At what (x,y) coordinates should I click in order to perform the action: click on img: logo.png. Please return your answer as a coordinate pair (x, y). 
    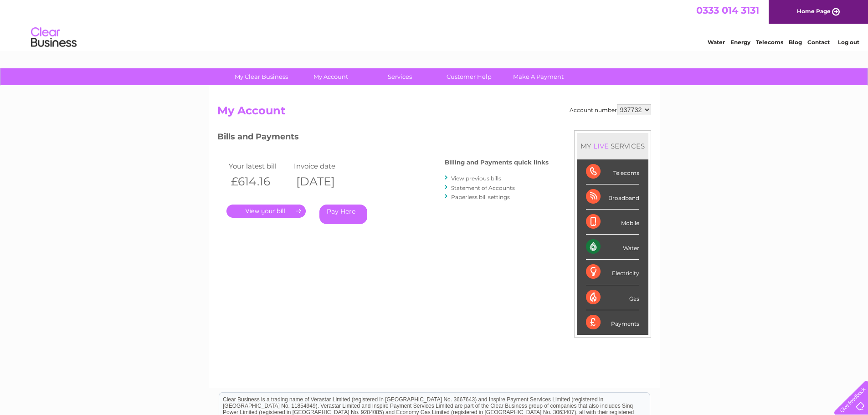
    Looking at the image, I should click on (54, 37).